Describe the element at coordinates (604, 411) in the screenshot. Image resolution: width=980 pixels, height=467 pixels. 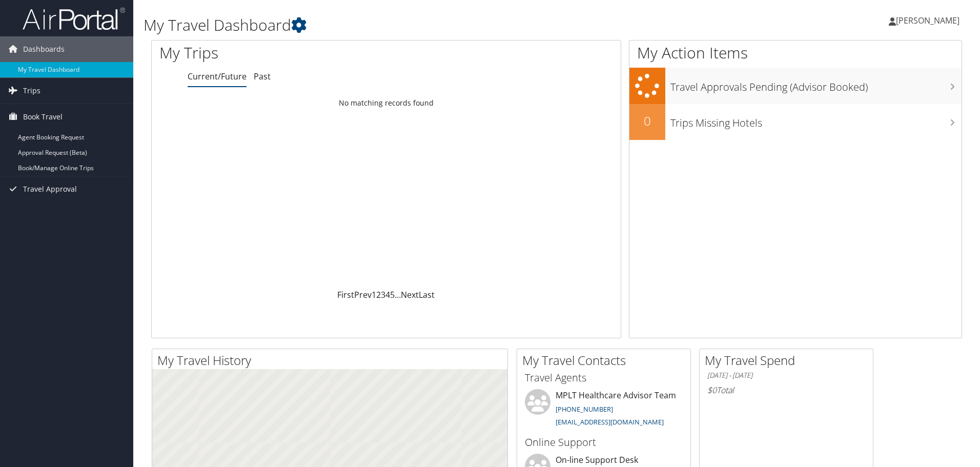
I see `li: MPLT Healthcare Advisor Team` at that location.